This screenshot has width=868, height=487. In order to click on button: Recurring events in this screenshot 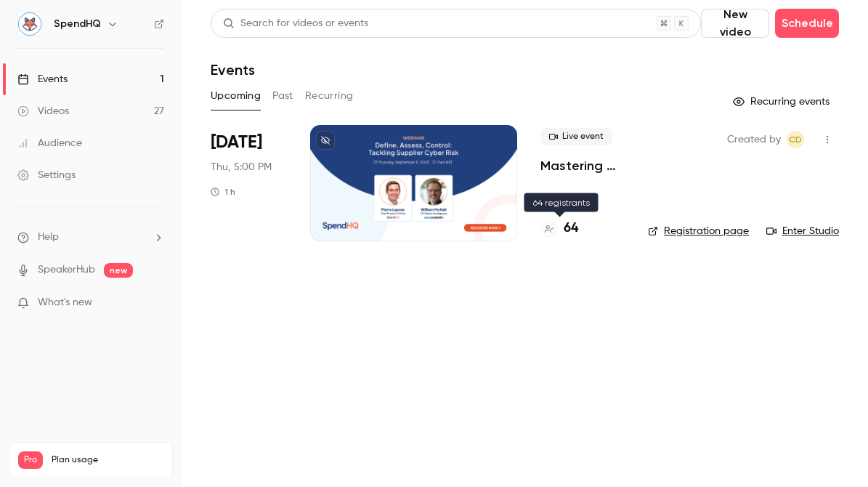, I will do `click(782, 101)`.